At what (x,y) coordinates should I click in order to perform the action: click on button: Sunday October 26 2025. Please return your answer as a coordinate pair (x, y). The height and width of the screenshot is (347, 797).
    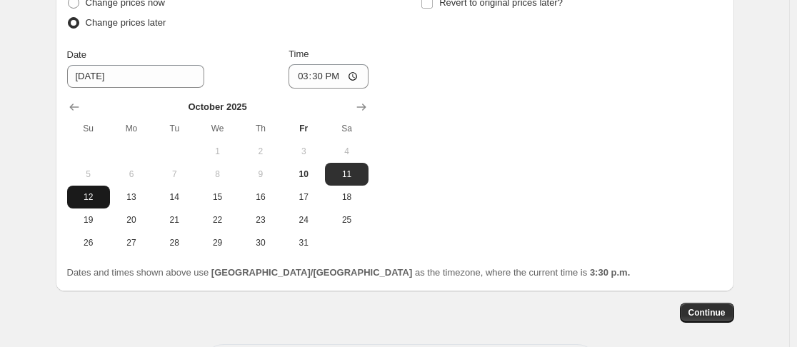
    Looking at the image, I should click on (89, 243).